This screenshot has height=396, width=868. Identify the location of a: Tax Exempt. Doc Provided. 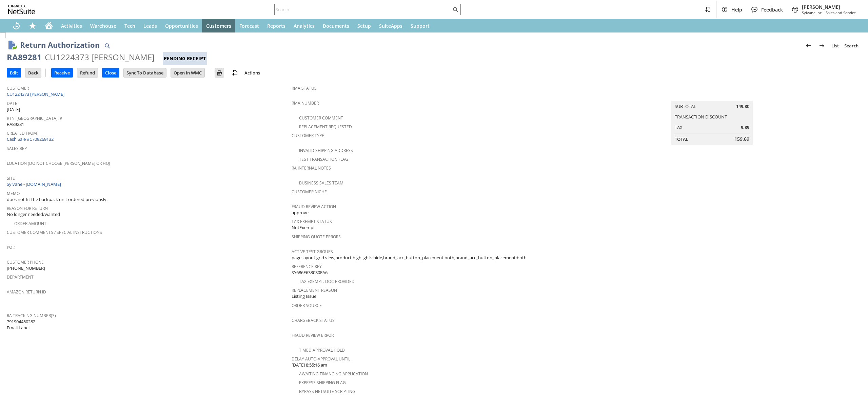
(327, 281).